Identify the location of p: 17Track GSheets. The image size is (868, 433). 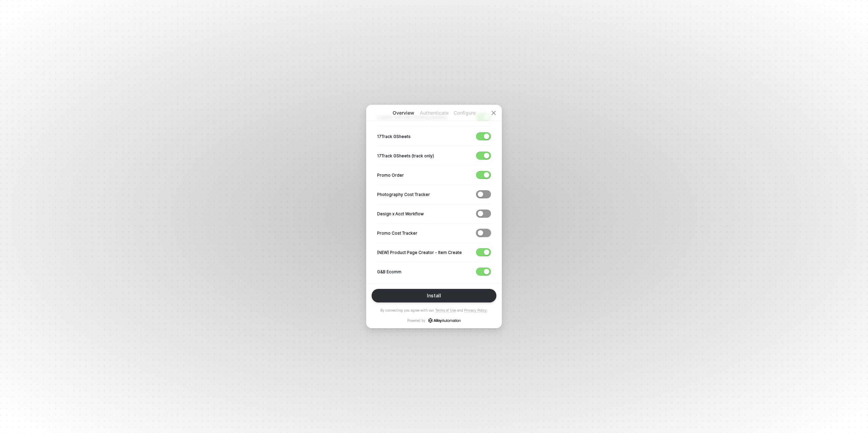
(394, 136).